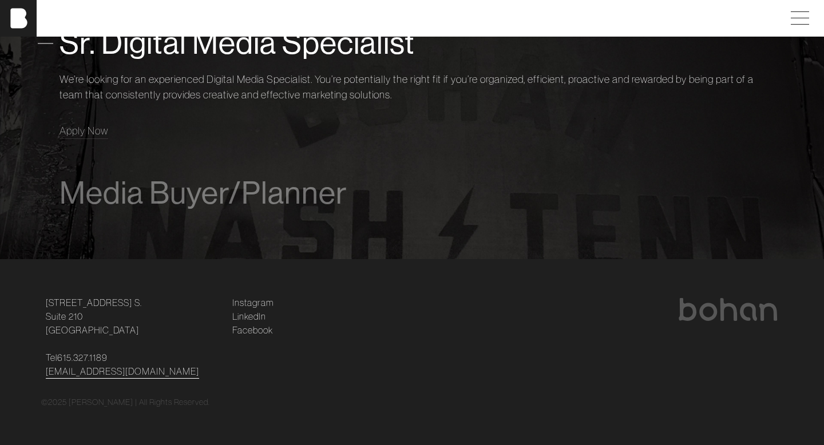 This screenshot has width=824, height=445. What do you see at coordinates (249, 317) in the screenshot?
I see `a: LinkedIn` at bounding box center [249, 317].